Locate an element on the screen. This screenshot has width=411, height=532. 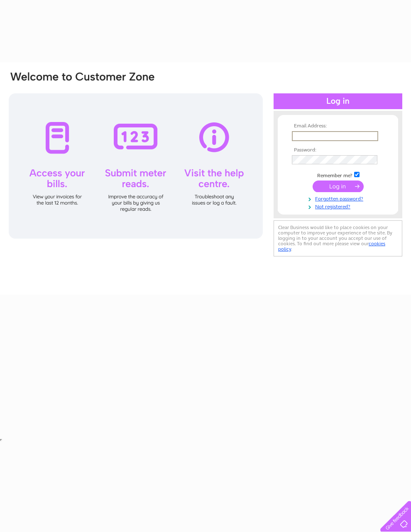
a: cookies policy is located at coordinates (331, 246).